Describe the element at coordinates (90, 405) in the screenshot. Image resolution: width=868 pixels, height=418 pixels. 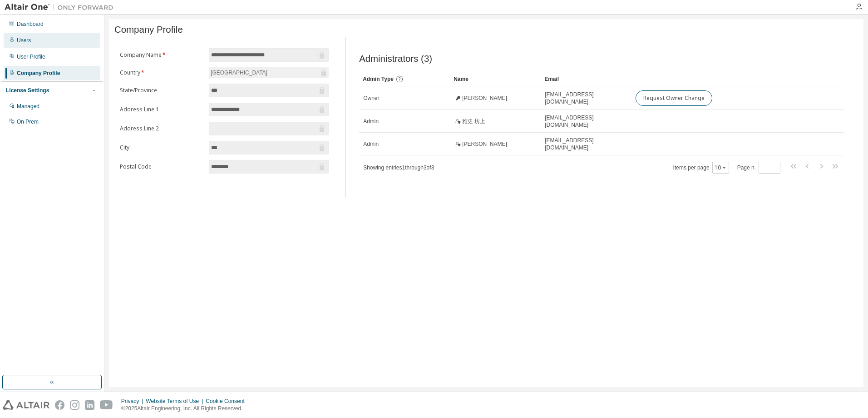
I see `img: linkedin.svg` at that location.